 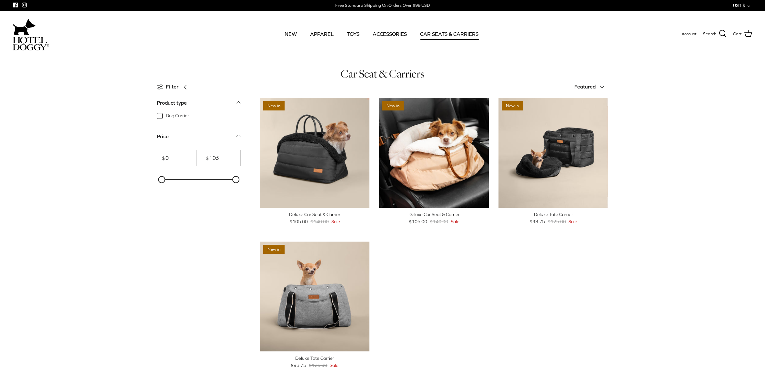 I want to click on span: Search, so click(x=710, y=34).